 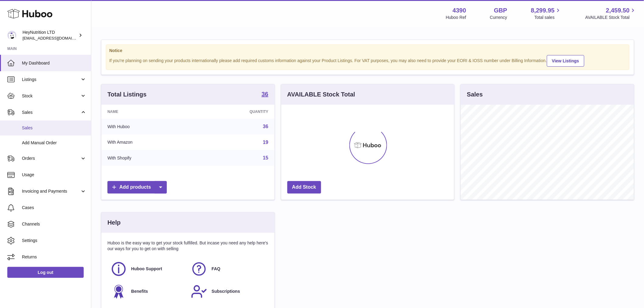 What do you see at coordinates (188, 246) in the screenshot?
I see `p: Huboo is the easy way to get your stock fulfilled. But incase you need any help here's our ways f...` at bounding box center [188, 246].